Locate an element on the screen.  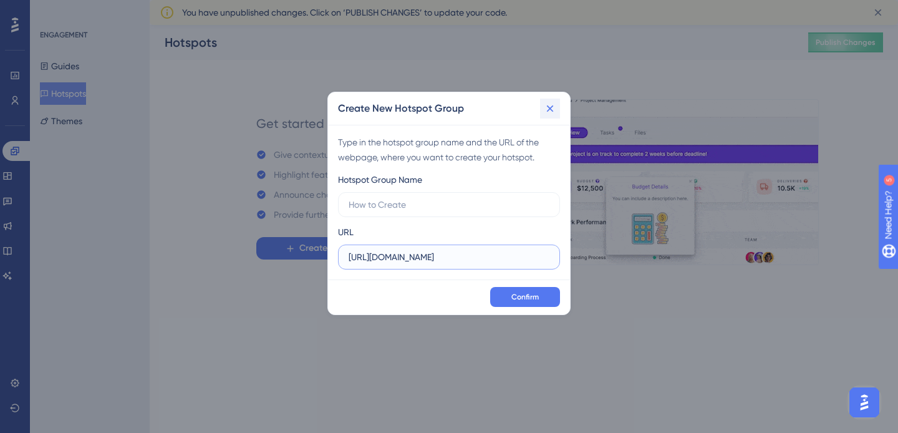
div: 5 is located at coordinates (89, 11).